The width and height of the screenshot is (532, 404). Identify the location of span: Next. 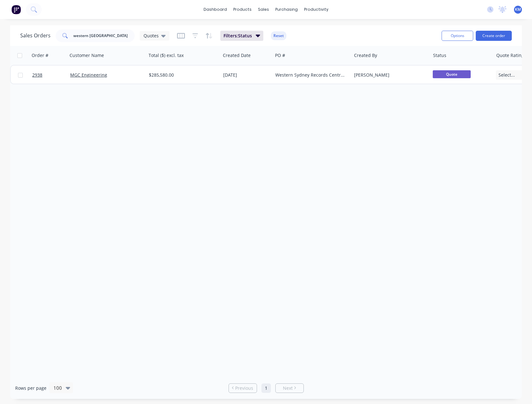
(288, 388).